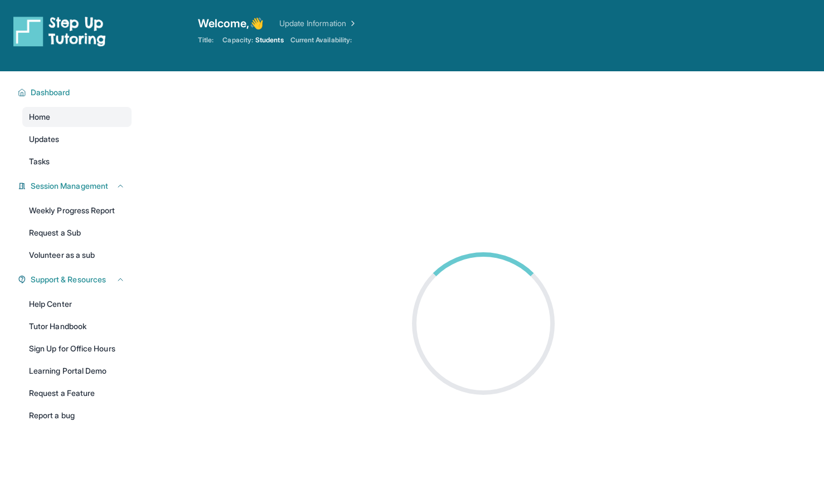 The image size is (824, 504). I want to click on span: Capacity:, so click(238, 40).